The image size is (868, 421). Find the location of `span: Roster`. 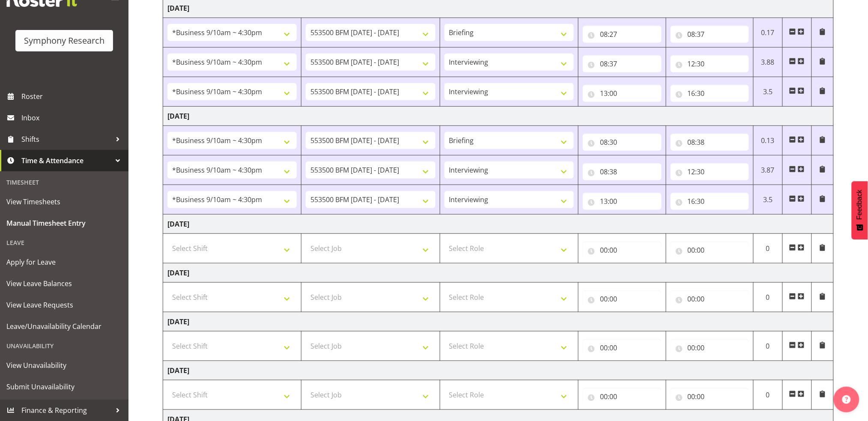

span: Roster is located at coordinates (73, 97).